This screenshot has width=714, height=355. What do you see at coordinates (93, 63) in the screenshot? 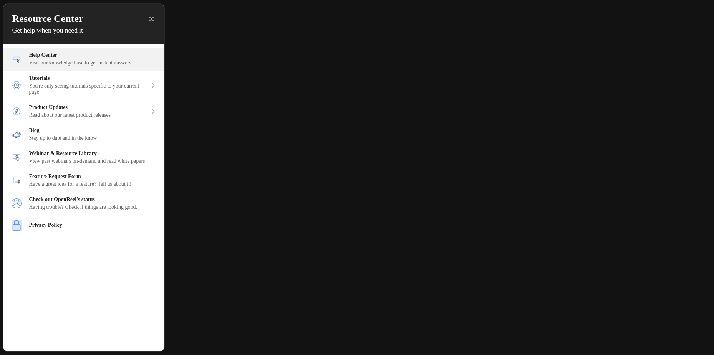
I see `div: Visit our knowledge base to get instant answers.` at bounding box center [93, 63].